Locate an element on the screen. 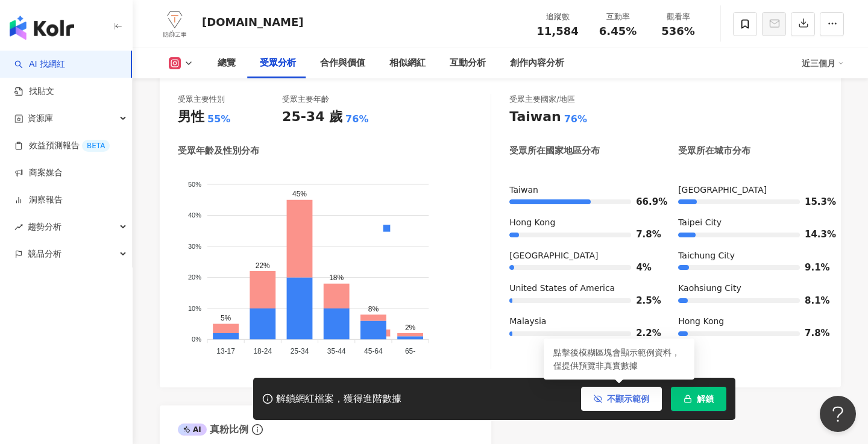 The width and height of the screenshot is (868, 444). a: 找貼文 is located at coordinates (35, 92).